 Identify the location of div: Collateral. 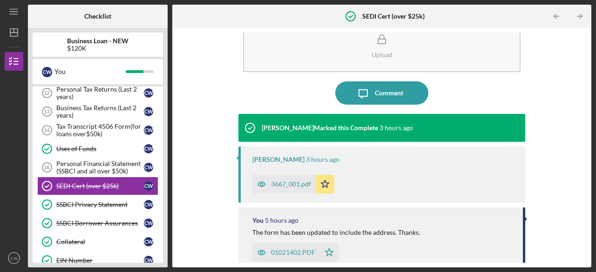
(100, 242).